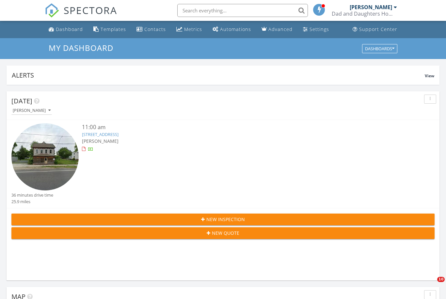 The height and width of the screenshot is (299, 446). What do you see at coordinates (32, 202) in the screenshot?
I see `div: 25.9 miles` at bounding box center [32, 202].